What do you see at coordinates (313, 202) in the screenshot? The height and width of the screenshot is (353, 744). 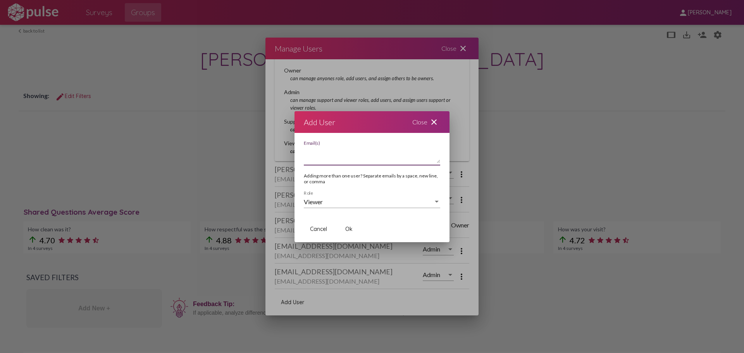 I see `span: Viewer` at bounding box center [313, 202].